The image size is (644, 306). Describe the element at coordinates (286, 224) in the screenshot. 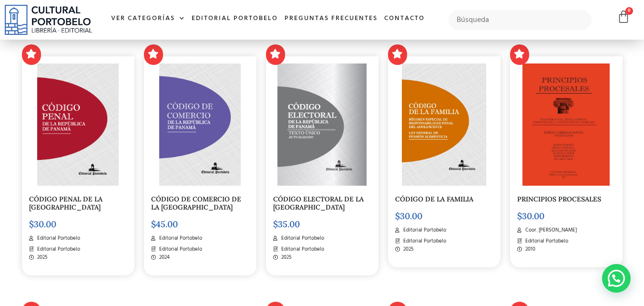

I see `bdi: 35.00` at that location.